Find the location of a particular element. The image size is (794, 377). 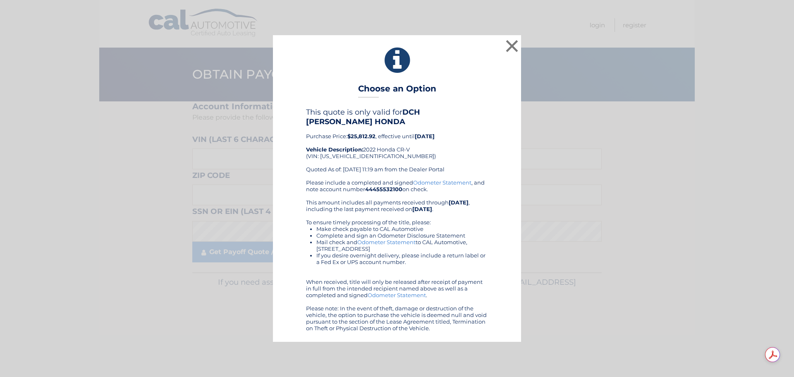

li: If you desire overnight delivery, please include a return label or a Fed Ex or UPS account number. is located at coordinates (402, 258).